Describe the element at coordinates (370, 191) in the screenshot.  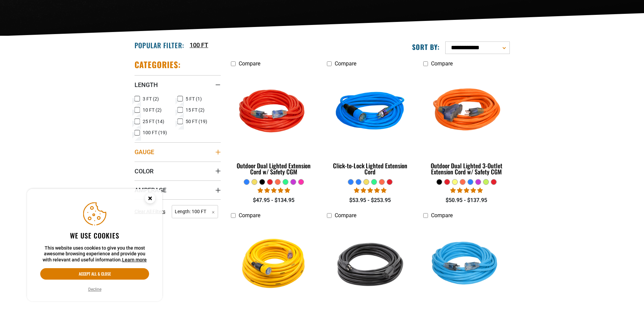
I see `span: 4.87 stars` at that location.